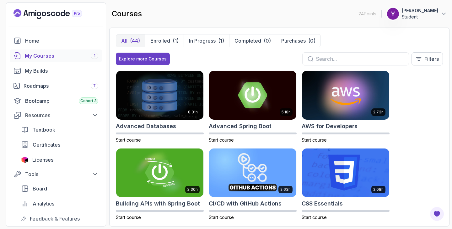 The height and width of the screenshot is (229, 452). What do you see at coordinates (62, 115) in the screenshot?
I see `div: Resources` at bounding box center [62, 115].